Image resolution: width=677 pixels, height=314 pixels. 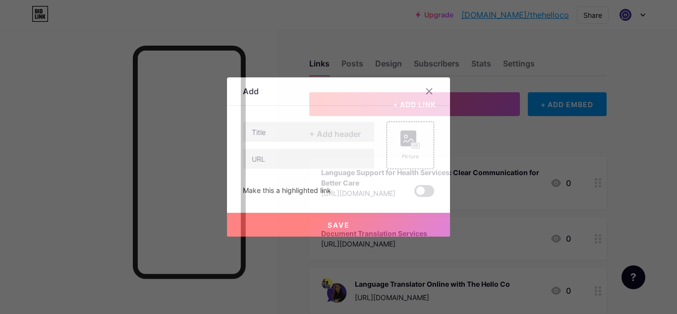 What do you see at coordinates (309, 132) in the screenshot?
I see `input: Title` at bounding box center [309, 132].